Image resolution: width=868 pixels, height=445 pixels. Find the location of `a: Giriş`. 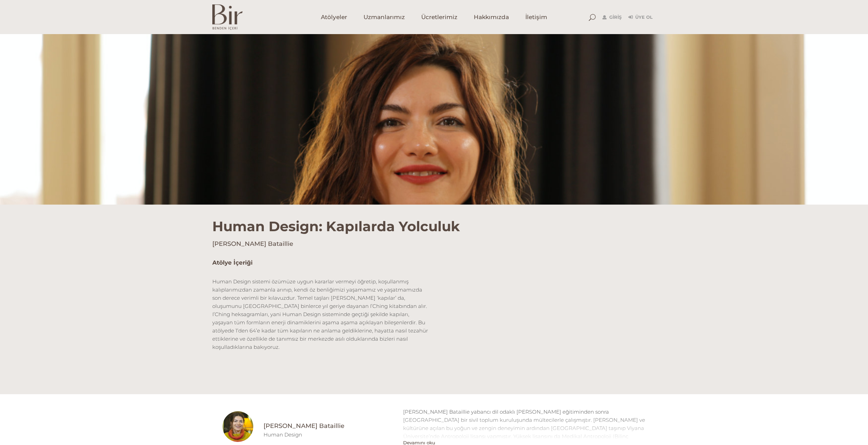

a: Giriş is located at coordinates (612, 17).